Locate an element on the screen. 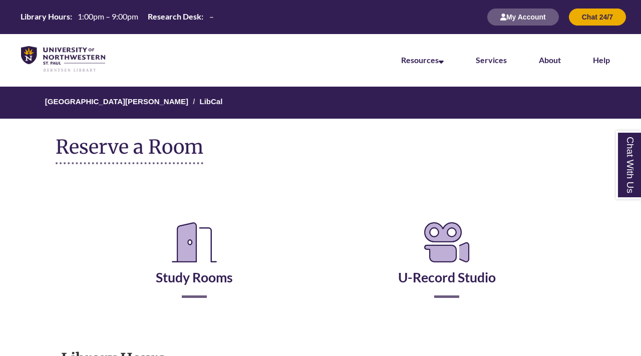 The image size is (641, 356). a: Hours Today is located at coordinates (117, 17).